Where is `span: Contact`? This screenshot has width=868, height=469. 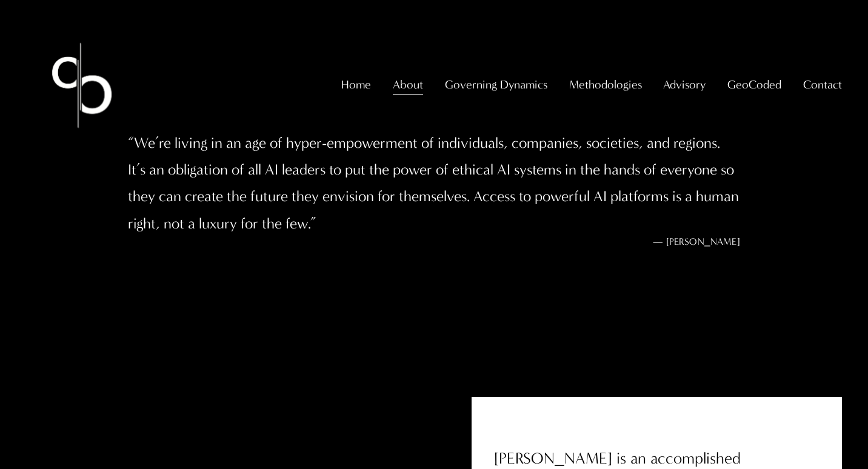 span: Contact is located at coordinates (823, 85).